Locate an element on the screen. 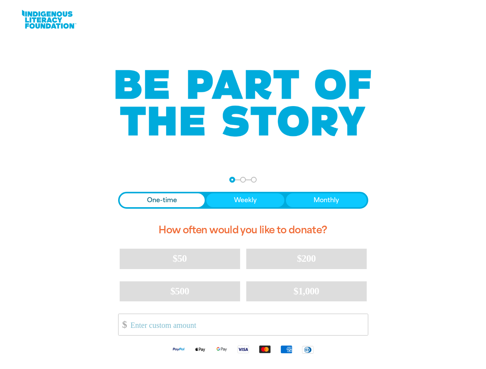  span: One-time is located at coordinates (162, 200).